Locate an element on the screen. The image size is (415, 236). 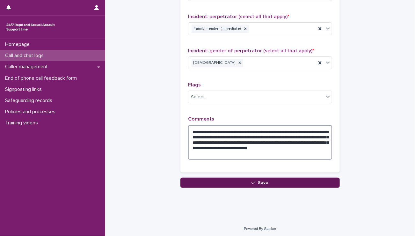
p: Caller management is located at coordinates (28, 67).